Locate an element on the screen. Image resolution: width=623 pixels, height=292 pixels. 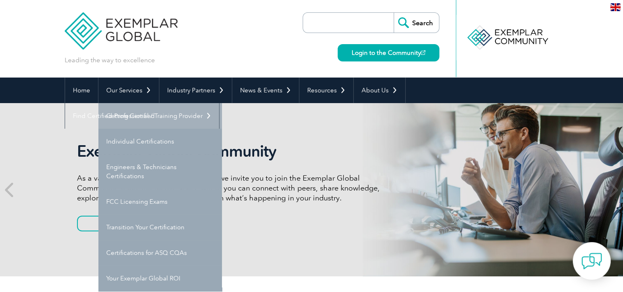
a: Individual Certifications is located at coordinates (160, 141).